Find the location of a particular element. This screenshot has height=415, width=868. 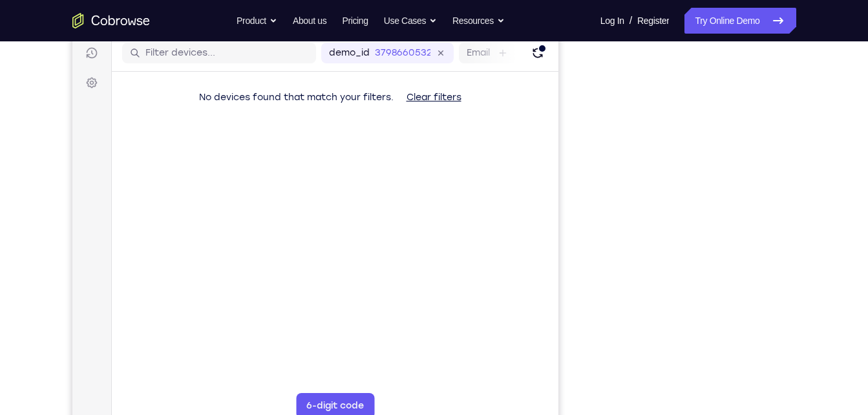

button: Use Cases is located at coordinates (410, 21).